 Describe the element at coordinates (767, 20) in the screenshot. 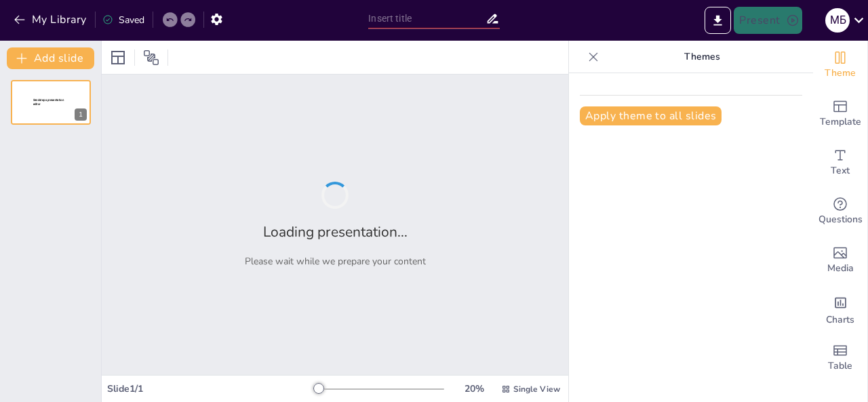

I see `button: Present` at that location.